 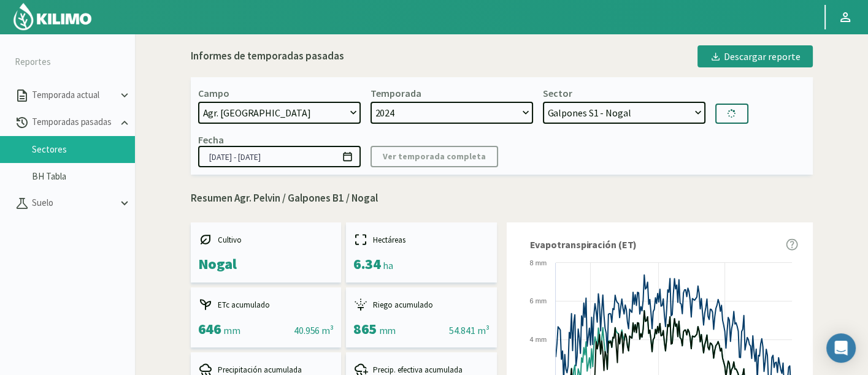 I want to click on div: Cultivo, so click(x=266, y=240).